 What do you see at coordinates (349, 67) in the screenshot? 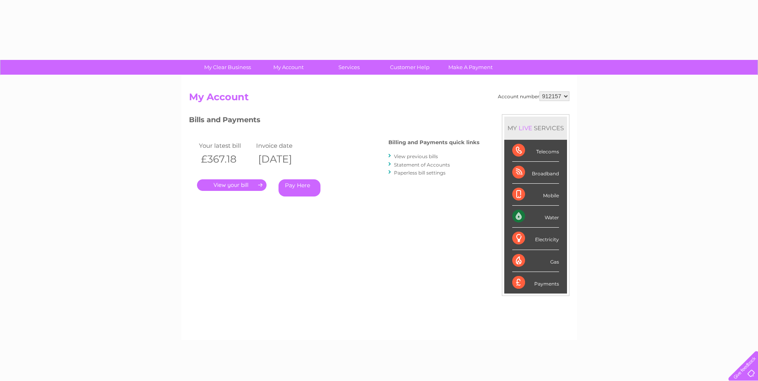
I see `a: Services` at bounding box center [349, 67].